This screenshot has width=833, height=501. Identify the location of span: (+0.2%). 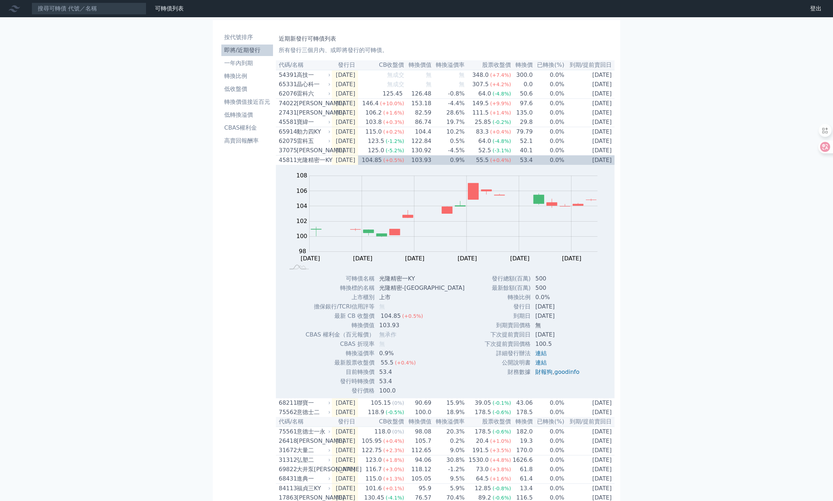
(394, 132).